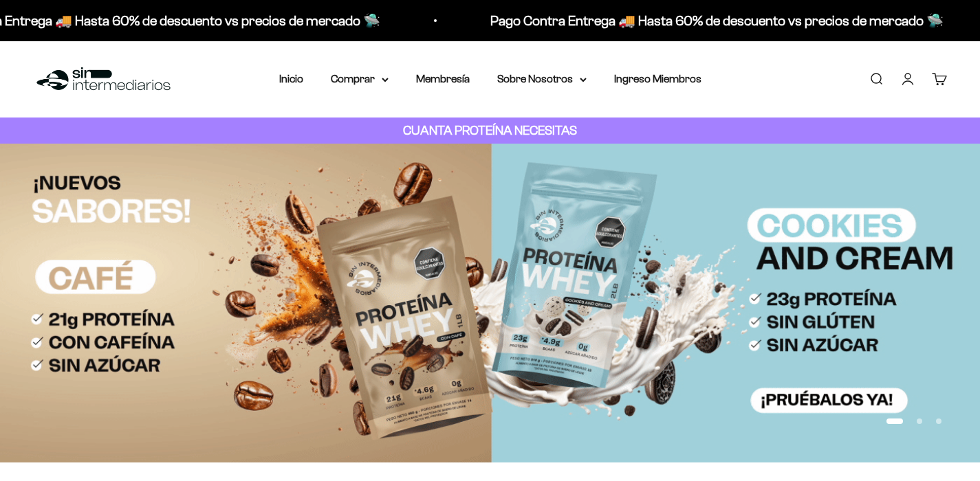 This screenshot has width=980, height=481. Describe the element at coordinates (716, 21) in the screenshot. I see `p: Pago Contra Entrega 🚚 Hasta 60% de descuento vs precios de mercado 🛸` at that location.